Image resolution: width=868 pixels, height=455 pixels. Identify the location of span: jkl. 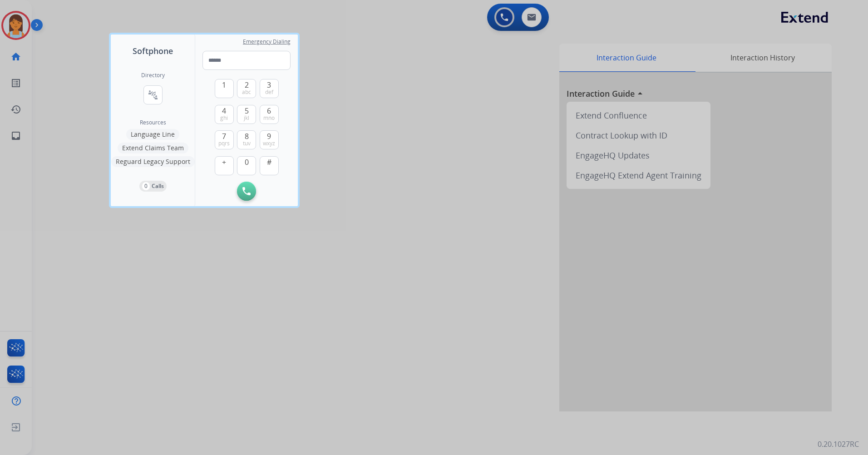
(247, 118).